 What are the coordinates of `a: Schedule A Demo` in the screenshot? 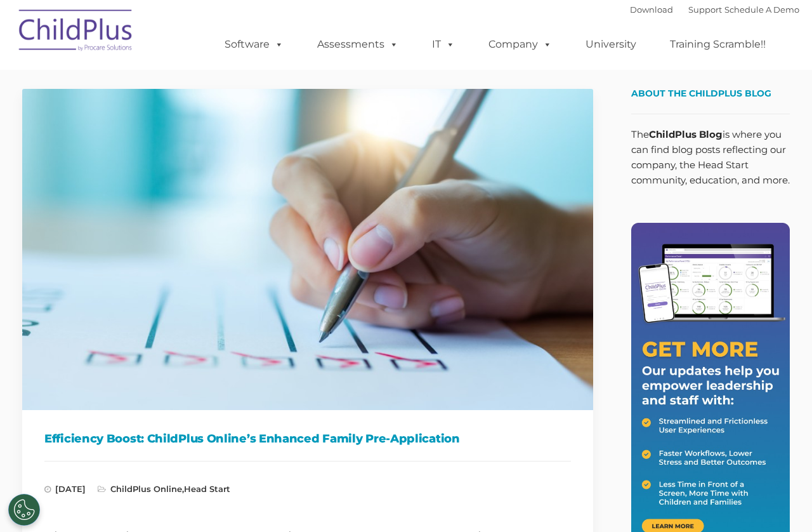 It's located at (762, 10).